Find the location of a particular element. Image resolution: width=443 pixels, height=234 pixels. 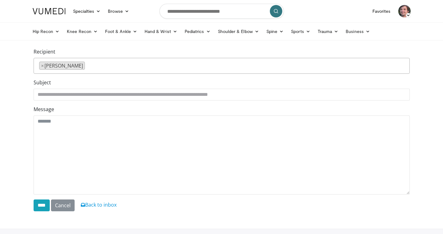

a: Back to inbox is located at coordinates (99, 205).